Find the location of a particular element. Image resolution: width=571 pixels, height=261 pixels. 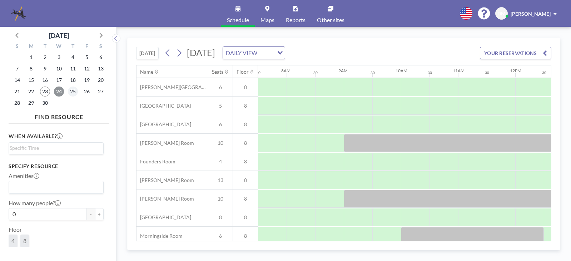

div: 9AM is located at coordinates (343, 70).